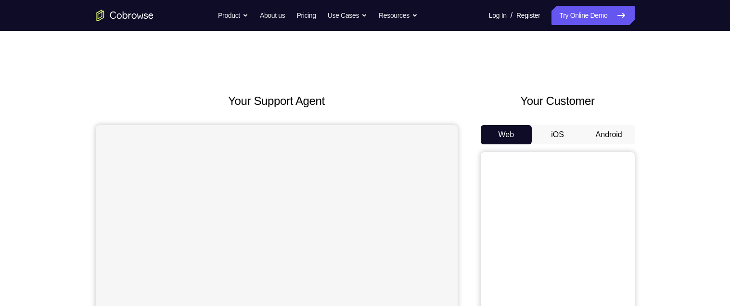 The image size is (730, 306). Describe the element at coordinates (398, 15) in the screenshot. I see `button: Resources` at that location.